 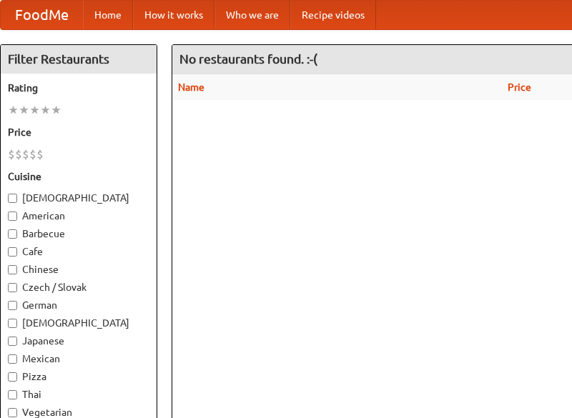 What do you see at coordinates (333, 15) in the screenshot?
I see `a: Recipe videos` at bounding box center [333, 15].